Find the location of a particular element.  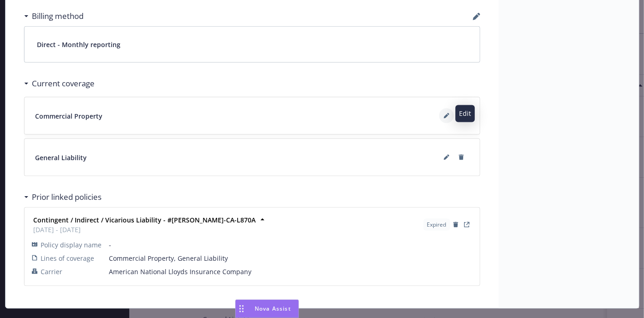

div: Drag to move is located at coordinates (242, 309).